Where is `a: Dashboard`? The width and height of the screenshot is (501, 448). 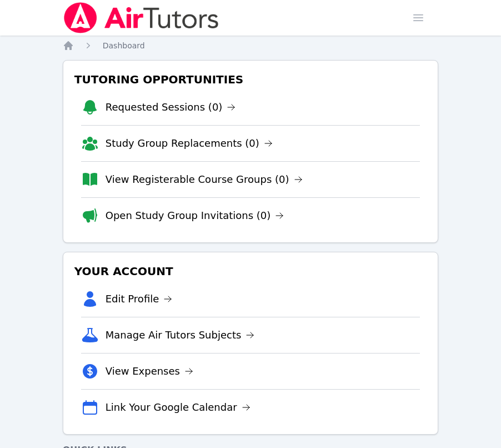
a: Dashboard is located at coordinates (124, 46).